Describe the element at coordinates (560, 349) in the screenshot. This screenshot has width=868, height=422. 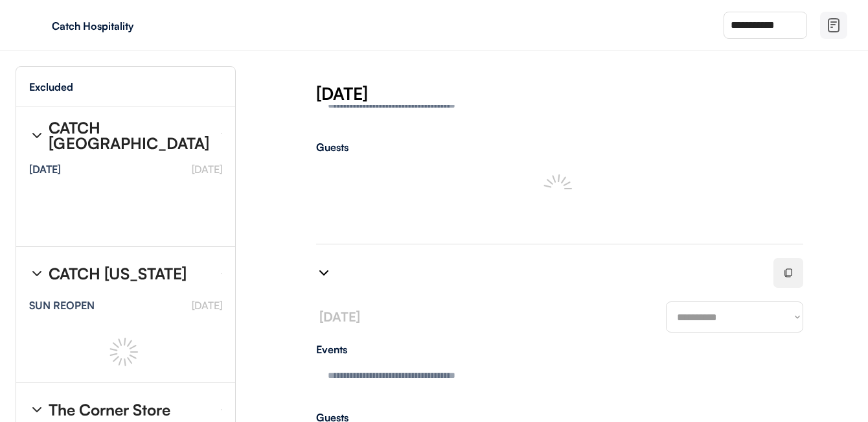
I see `div: Events` at that location.